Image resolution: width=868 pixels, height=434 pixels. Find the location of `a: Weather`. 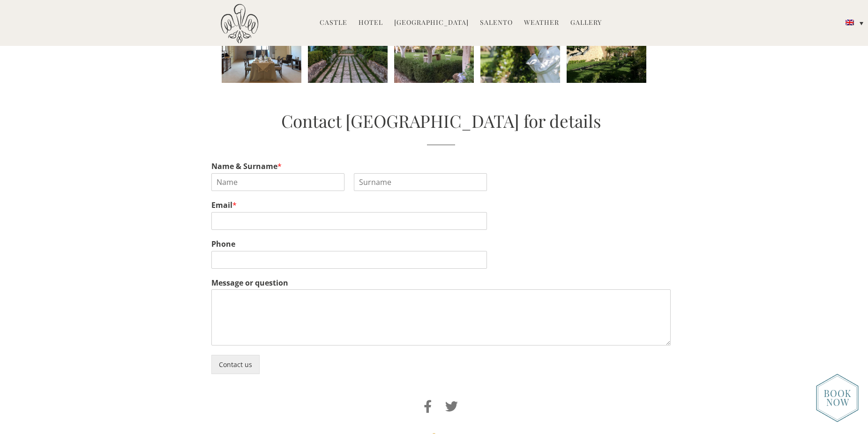

a: Weather is located at coordinates (541, 23).